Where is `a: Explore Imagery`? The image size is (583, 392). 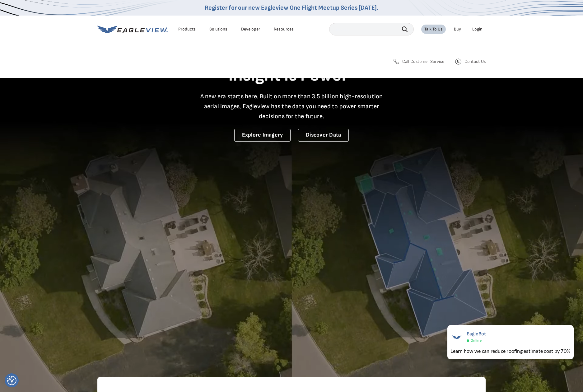
a: Explore Imagery is located at coordinates (263, 135).